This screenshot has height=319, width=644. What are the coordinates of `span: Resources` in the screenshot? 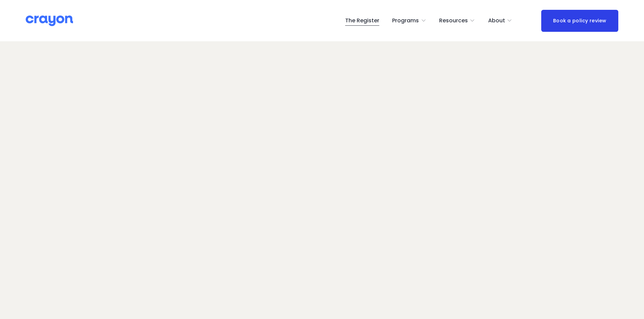 It's located at (454, 21).